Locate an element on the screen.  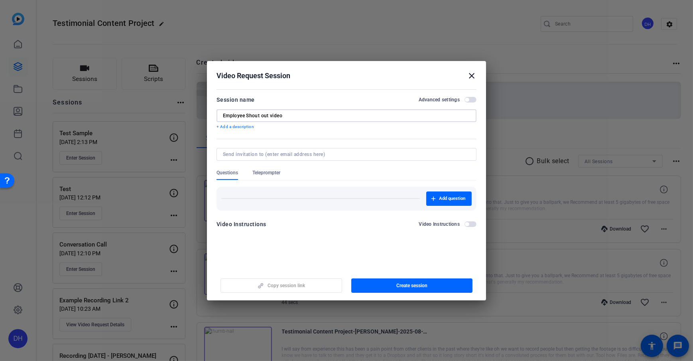
input: Send invitation to (enter email address here) is located at coordinates (345, 154).